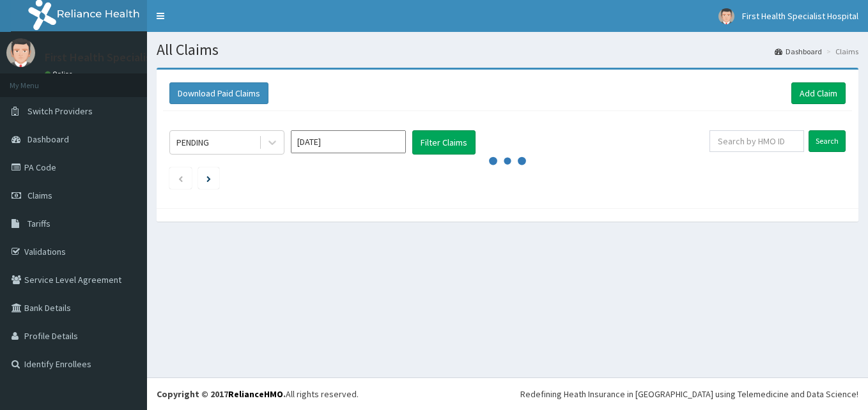  I want to click on div: PENDING, so click(193, 142).